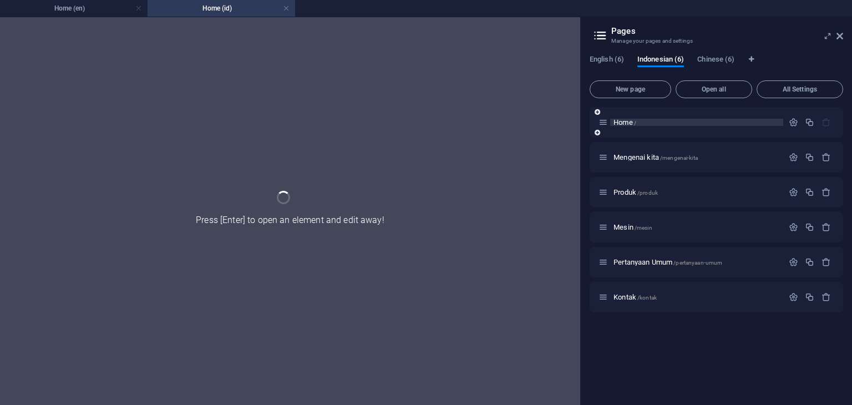 The width and height of the screenshot is (852, 405). I want to click on div: Produk/produk, so click(697, 192).